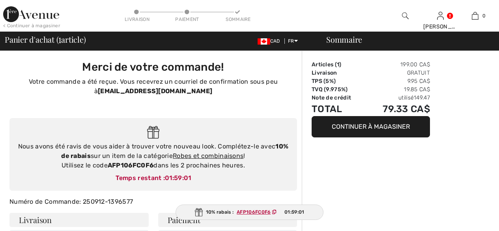  I want to click on td: Articles ( ), so click(338, 64).